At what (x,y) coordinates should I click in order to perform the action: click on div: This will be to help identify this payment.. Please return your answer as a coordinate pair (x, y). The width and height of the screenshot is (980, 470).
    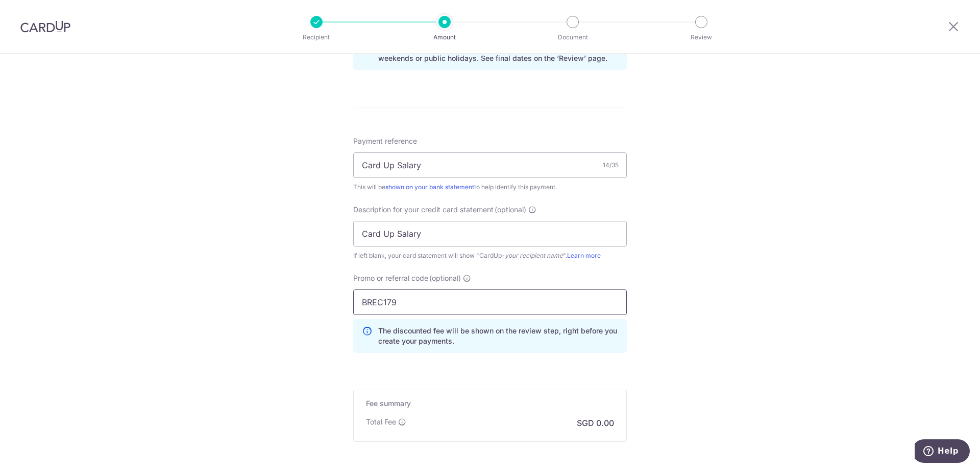
    Looking at the image, I should click on (490, 187).